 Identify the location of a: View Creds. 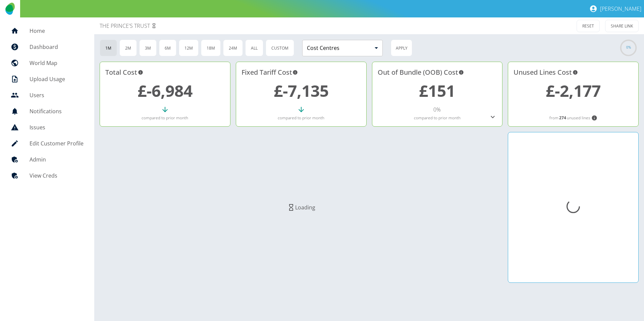
(47, 175).